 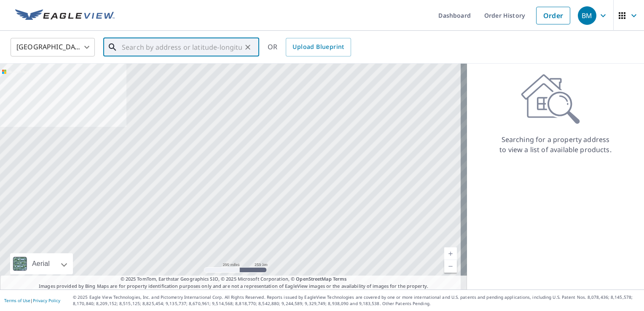 I want to click on a: Upload Blueprint, so click(x=318, y=47).